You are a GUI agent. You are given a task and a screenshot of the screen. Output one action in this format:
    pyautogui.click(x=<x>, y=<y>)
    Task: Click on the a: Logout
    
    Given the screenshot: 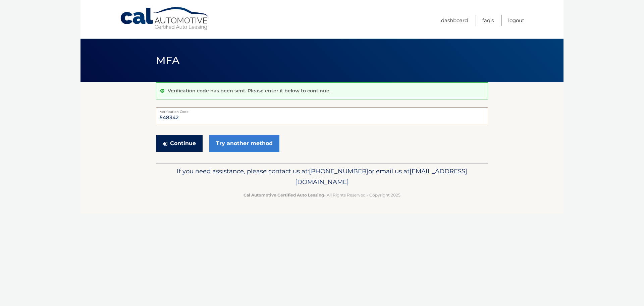 What is the action you would take?
    pyautogui.click(x=517, y=20)
    